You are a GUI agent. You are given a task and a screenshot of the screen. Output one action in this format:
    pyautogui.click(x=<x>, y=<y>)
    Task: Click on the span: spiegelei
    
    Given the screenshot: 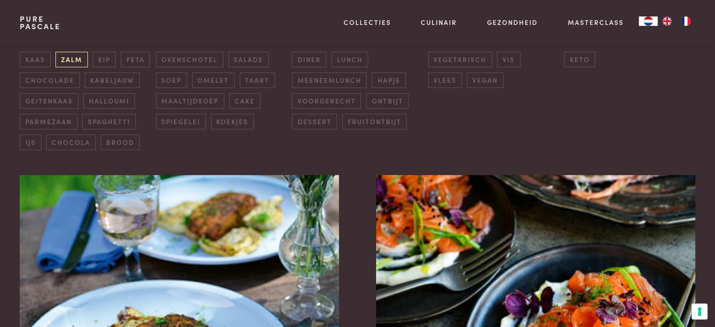 What is the action you would take?
    pyautogui.click(x=181, y=121)
    